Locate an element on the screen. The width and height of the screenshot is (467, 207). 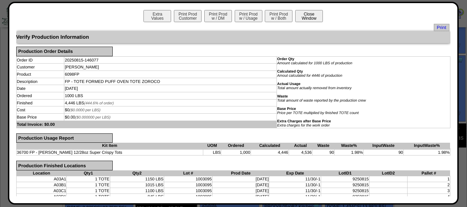
b: Extra Charges after Base Price is located at coordinates (304, 121).